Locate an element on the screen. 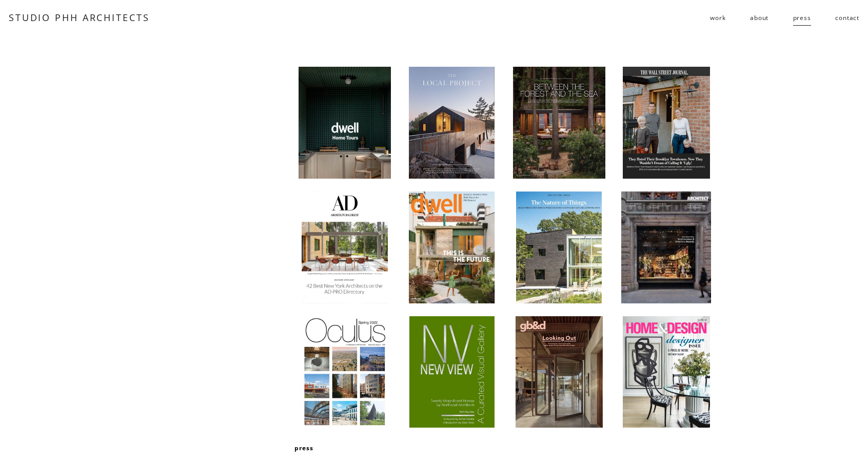 This screenshot has height=461, width=868. a: folder dropdown is located at coordinates (718, 18).